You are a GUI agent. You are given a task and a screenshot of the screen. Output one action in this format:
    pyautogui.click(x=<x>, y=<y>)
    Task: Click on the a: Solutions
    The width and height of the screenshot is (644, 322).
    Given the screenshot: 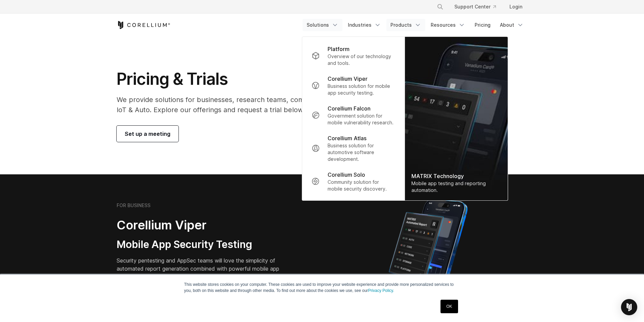 What is the action you would take?
    pyautogui.click(x=322, y=25)
    